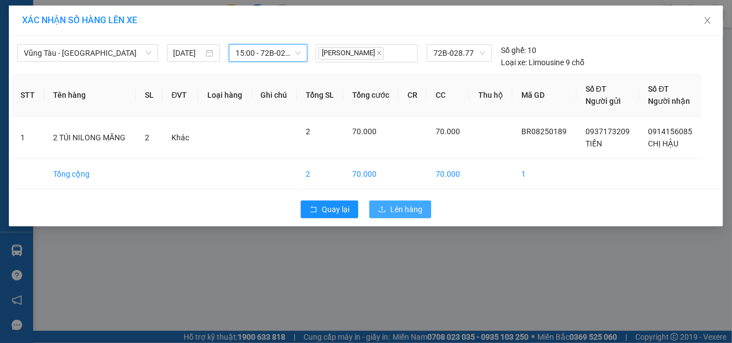 The width and height of the screenshot is (732, 343). Describe the element at coordinates (188, 53) in the screenshot. I see `input: 12/08/2025` at that location.